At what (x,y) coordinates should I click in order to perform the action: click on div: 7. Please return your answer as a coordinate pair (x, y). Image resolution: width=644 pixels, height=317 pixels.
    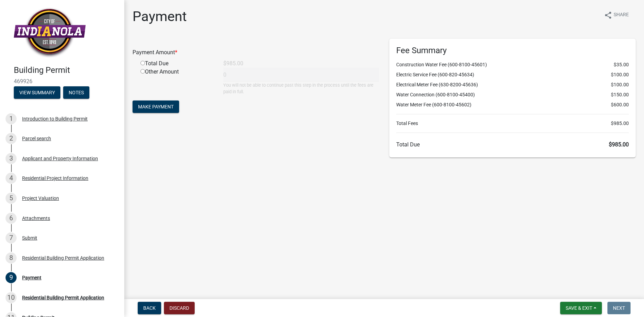
    Looking at the image, I should click on (11, 238).